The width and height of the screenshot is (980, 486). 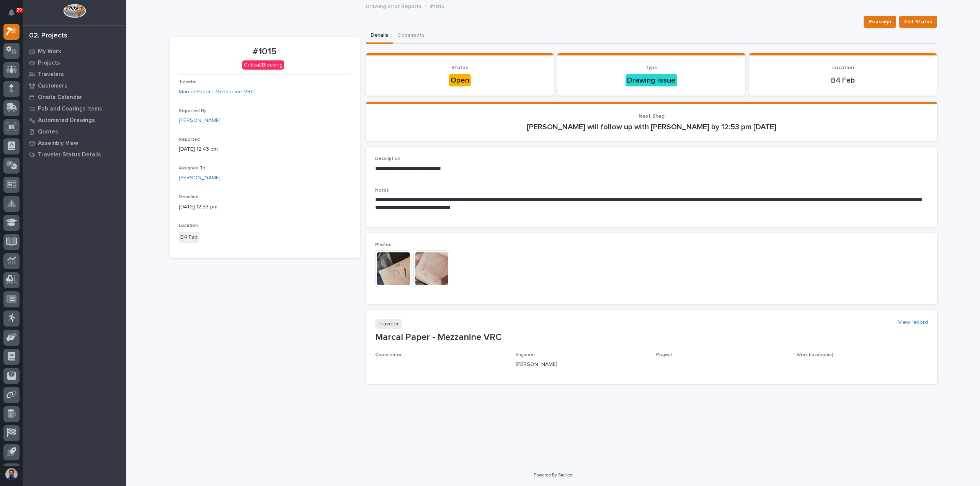 What do you see at coordinates (379, 36) in the screenshot?
I see `button: Details` at bounding box center [379, 36].